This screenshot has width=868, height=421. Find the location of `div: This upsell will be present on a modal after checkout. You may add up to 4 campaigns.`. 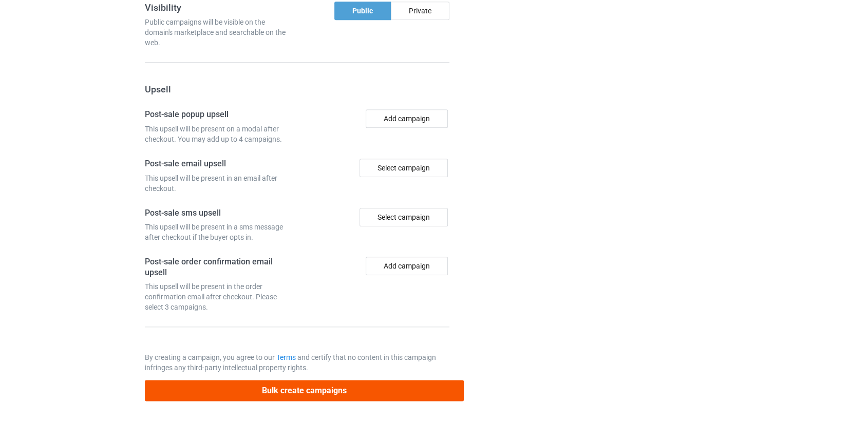

div: This upsell will be present on a modal after checkout. You may add up to 4 campaigns. is located at coordinates (220, 134).